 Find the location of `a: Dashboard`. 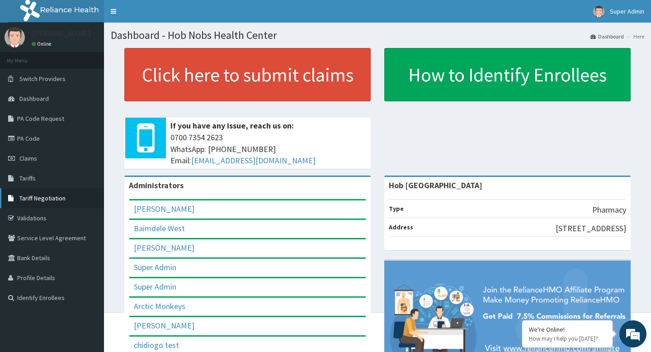

a: Dashboard is located at coordinates (607, 36).